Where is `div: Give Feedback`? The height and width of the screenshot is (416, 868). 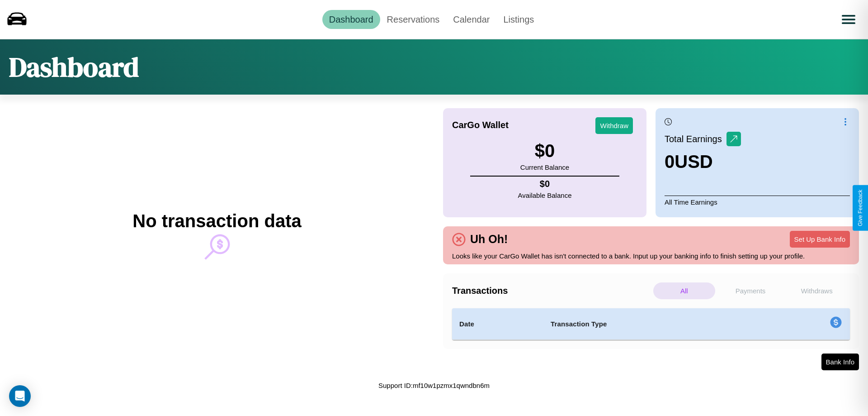
div: Give Feedback is located at coordinates (860, 208).